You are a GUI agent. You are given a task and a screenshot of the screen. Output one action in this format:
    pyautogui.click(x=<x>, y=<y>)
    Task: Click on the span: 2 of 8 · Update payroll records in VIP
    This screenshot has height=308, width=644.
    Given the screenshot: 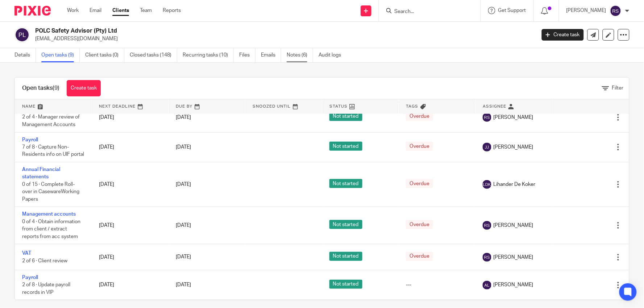 What is the action you would take?
    pyautogui.click(x=46, y=288)
    